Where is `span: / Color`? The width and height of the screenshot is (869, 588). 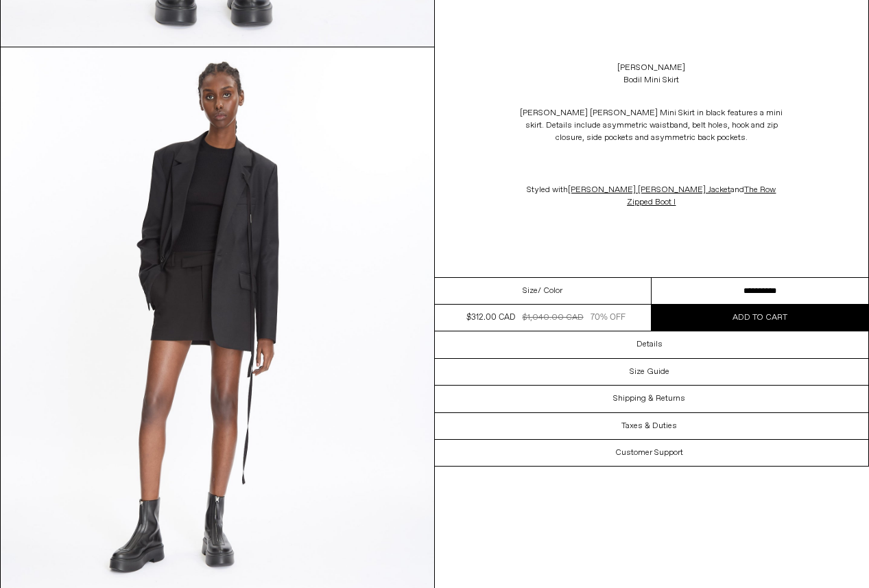 span: / Color is located at coordinates (550, 291).